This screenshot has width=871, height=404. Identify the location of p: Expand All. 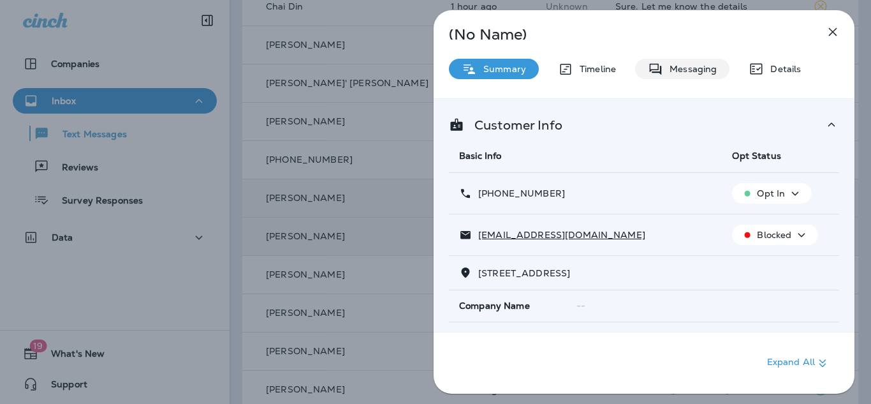
(798, 363).